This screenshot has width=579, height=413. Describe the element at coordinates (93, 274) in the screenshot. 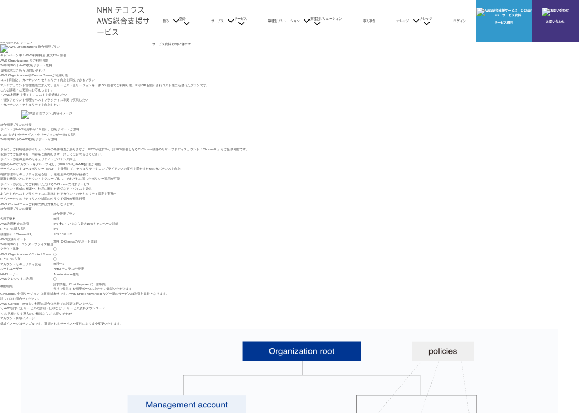

I see `td: Administrator権限` at that location.